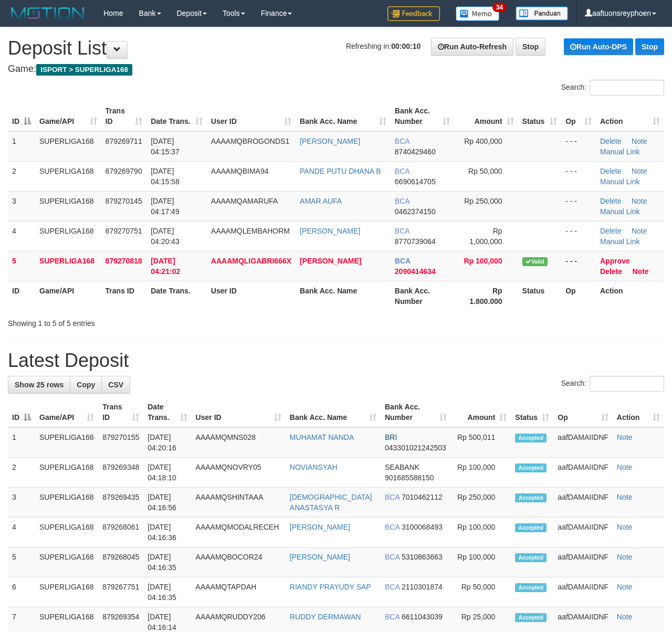 The height and width of the screenshot is (632, 672). Describe the element at coordinates (383, 46) in the screenshot. I see `span: Refreshing in:` at that location.